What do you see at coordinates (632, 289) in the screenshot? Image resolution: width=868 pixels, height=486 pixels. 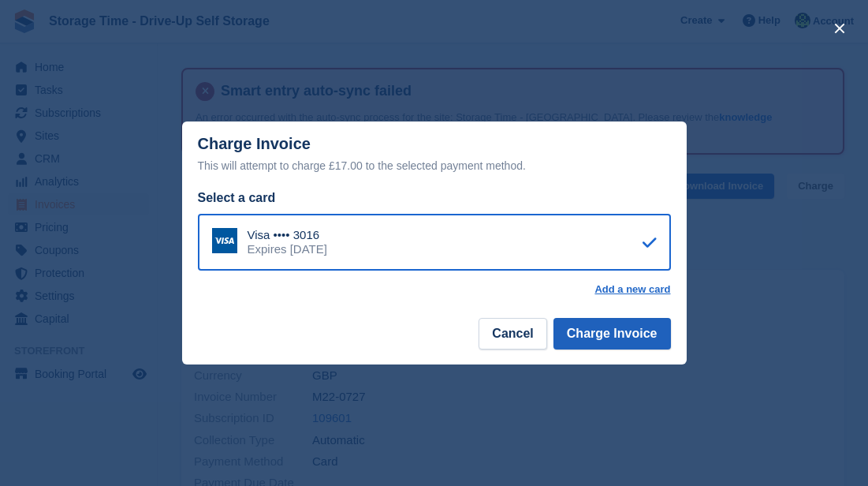 I see `a: Add a new card` at bounding box center [632, 289].